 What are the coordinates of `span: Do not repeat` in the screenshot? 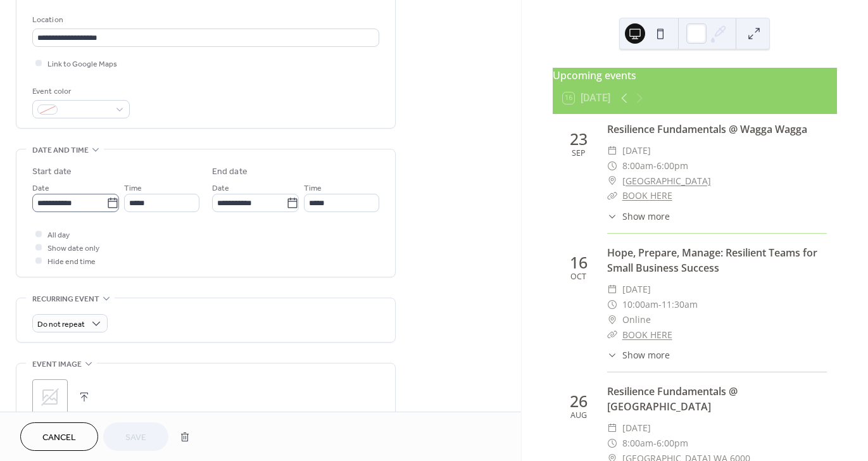 It's located at (61, 324).